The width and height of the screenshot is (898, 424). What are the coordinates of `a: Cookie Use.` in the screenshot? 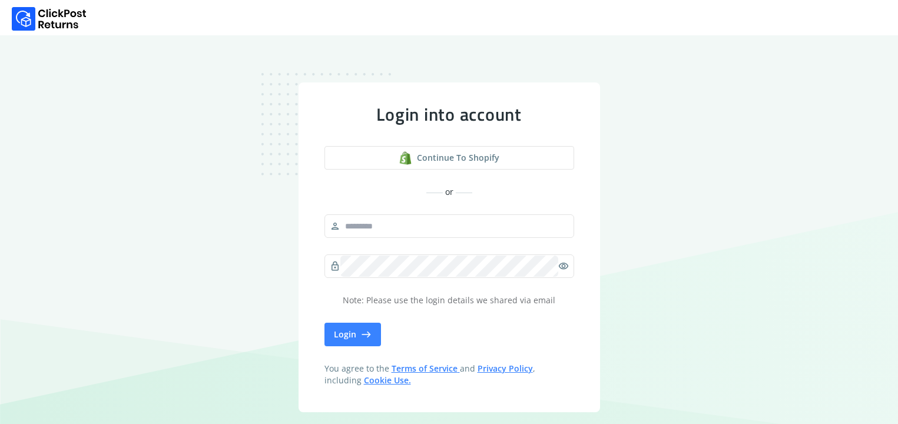 It's located at (387, 380).